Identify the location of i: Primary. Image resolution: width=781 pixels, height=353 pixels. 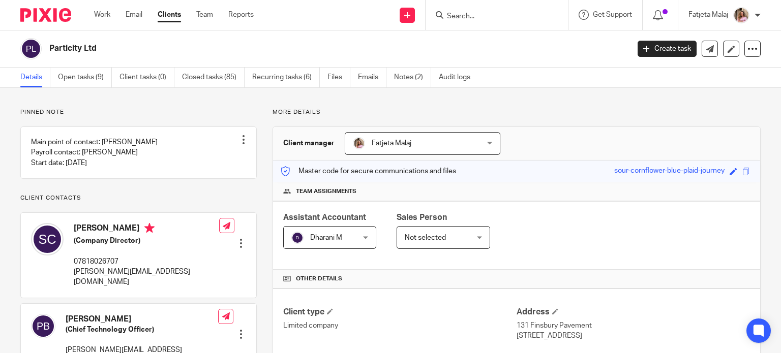
(150, 228).